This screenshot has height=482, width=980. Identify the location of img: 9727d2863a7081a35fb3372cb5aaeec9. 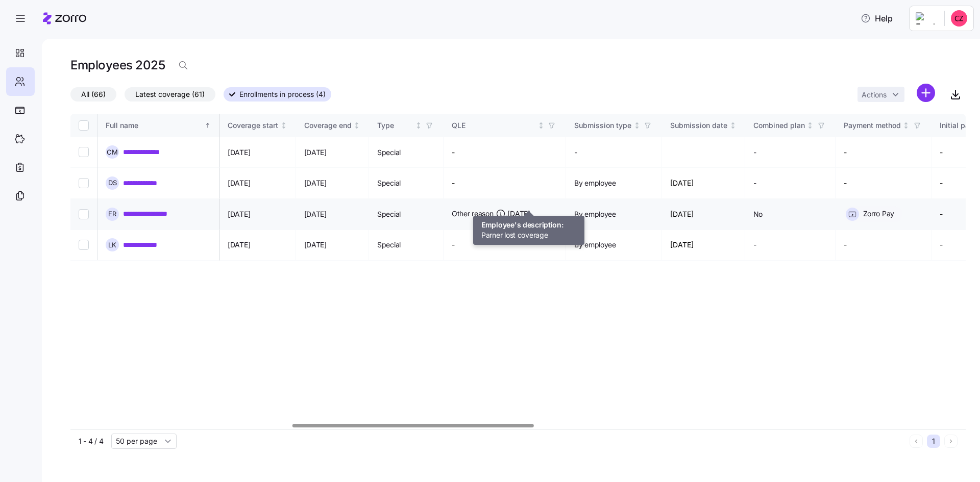
(959, 18).